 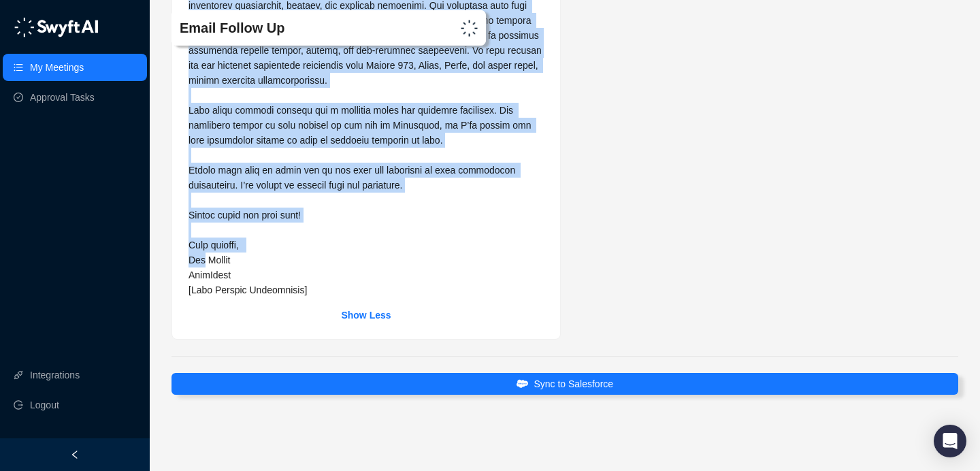 I want to click on strong: Show Less, so click(x=365, y=315).